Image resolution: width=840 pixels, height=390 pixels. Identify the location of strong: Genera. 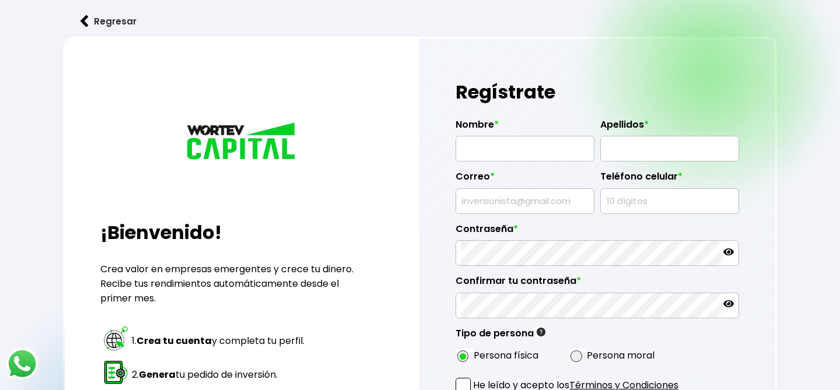
(157, 375).